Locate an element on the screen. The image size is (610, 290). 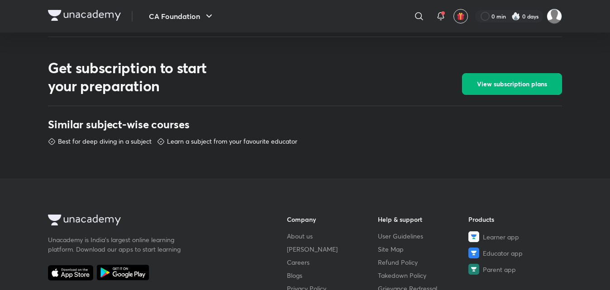
a: User Guidelines is located at coordinates (423, 236).